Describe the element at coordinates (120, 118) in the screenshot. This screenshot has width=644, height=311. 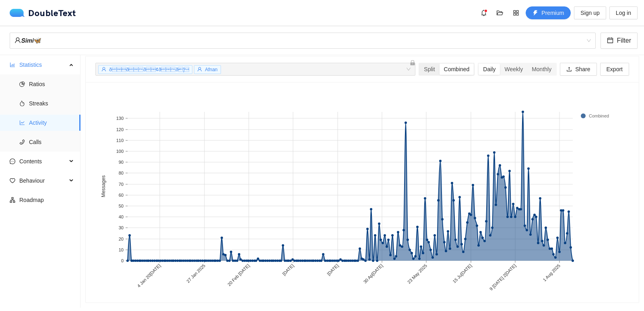
I see `text: 130` at that location.